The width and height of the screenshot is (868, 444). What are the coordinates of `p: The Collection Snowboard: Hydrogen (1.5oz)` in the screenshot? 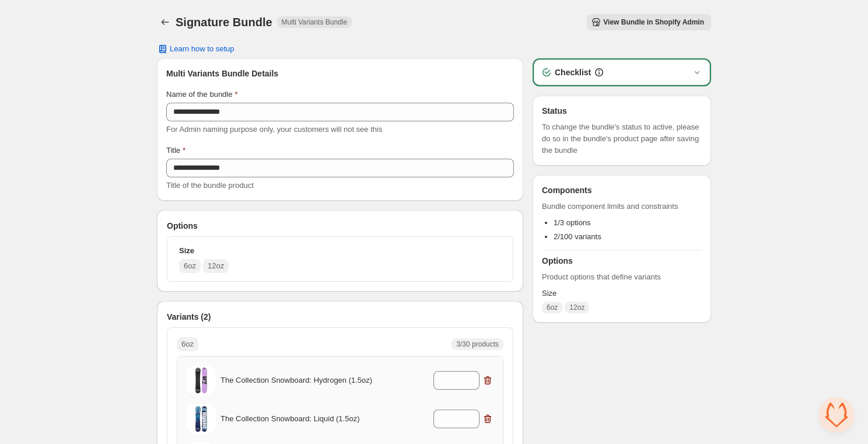 It's located at (297, 381).